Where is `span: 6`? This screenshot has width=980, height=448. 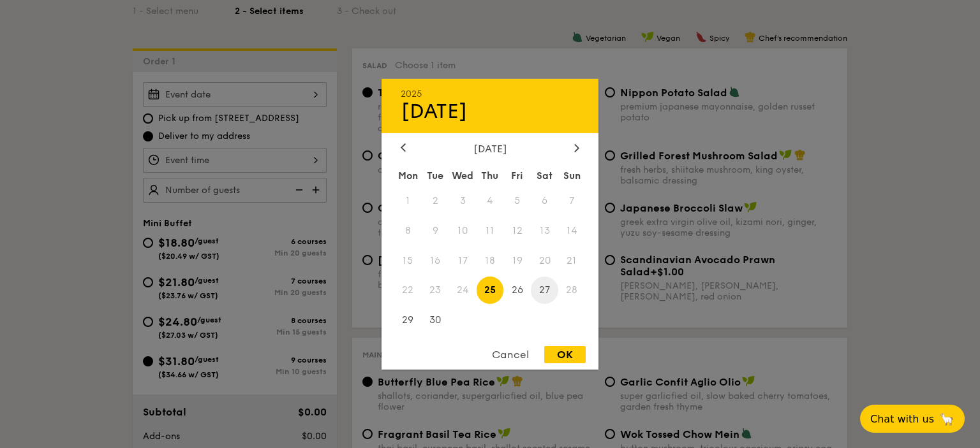 span: 6 is located at coordinates (544, 200).